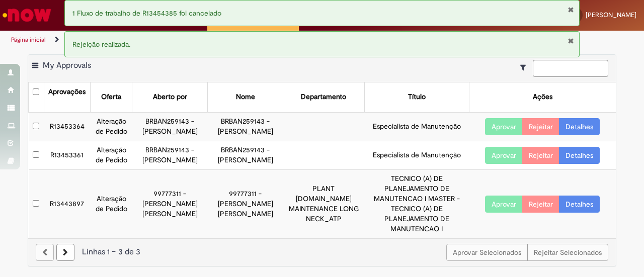 This screenshot has height=277, width=644. I want to click on div: Ações, so click(543, 97).